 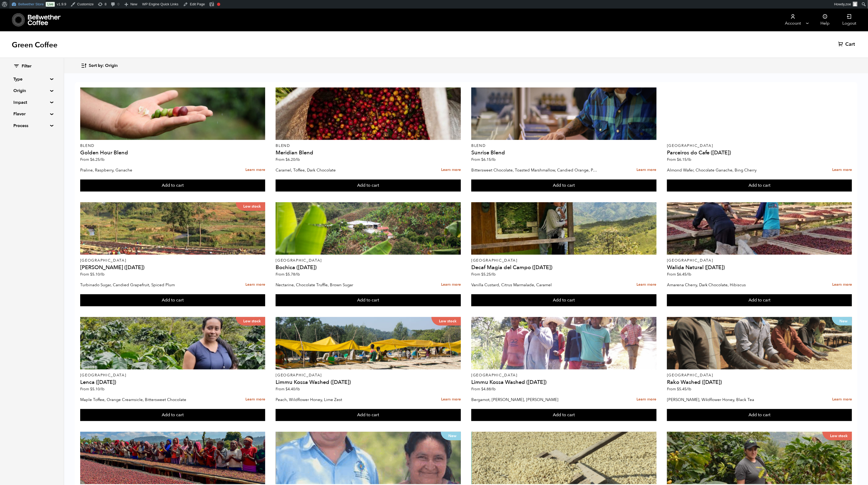 I want to click on summary: Impact, so click(x=32, y=102).